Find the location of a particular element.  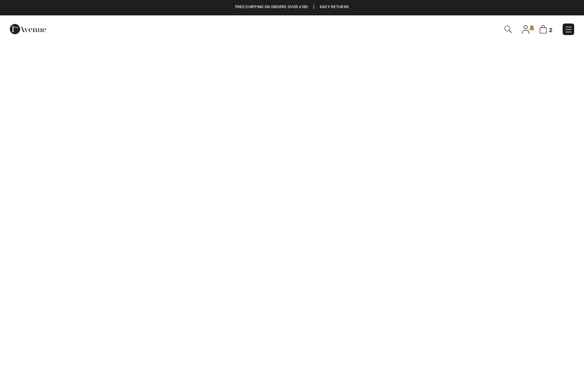

img: Search is located at coordinates (508, 29).